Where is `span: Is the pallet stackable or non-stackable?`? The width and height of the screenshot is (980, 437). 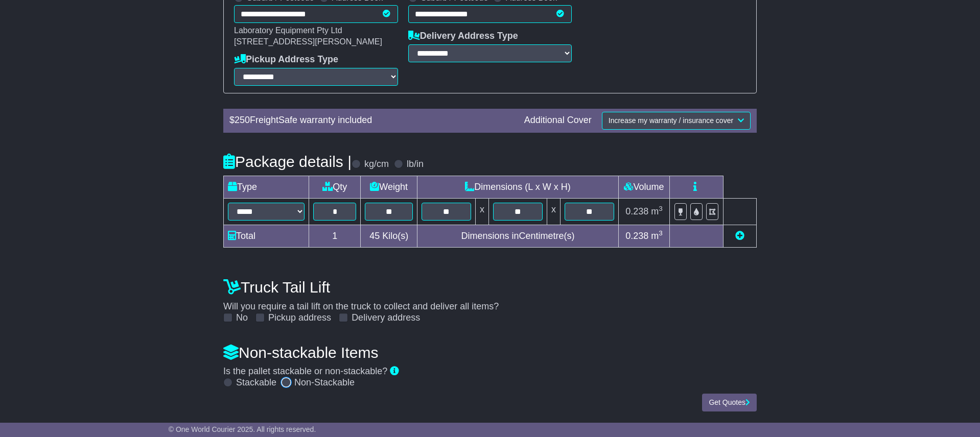
span: Is the pallet stackable or non-stackable? is located at coordinates (305, 372).